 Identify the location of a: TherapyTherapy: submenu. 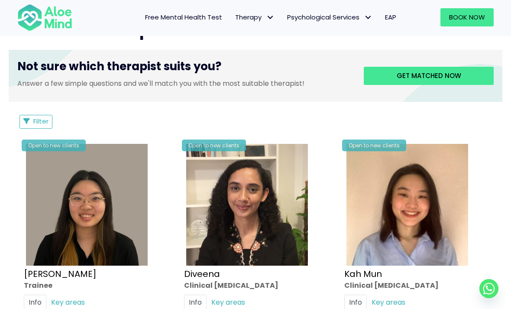
(255, 17).